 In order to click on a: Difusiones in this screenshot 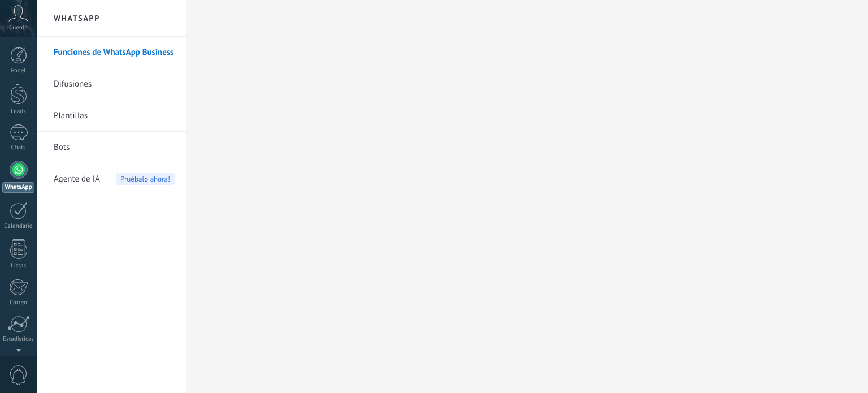, I will do `click(114, 84)`.